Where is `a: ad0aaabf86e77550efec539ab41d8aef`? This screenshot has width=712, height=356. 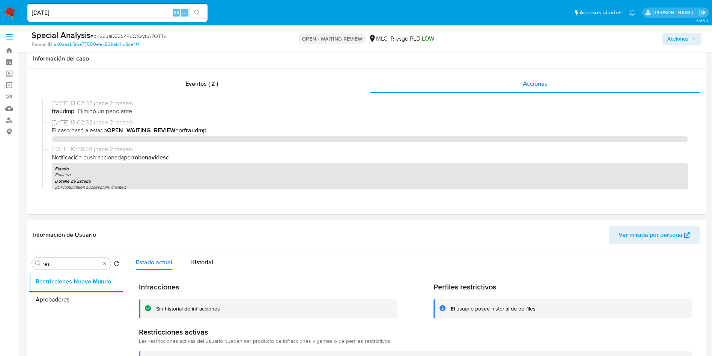
a: ad0aaabf86e77550efec539ab41d8aef is located at coordinates (97, 44).